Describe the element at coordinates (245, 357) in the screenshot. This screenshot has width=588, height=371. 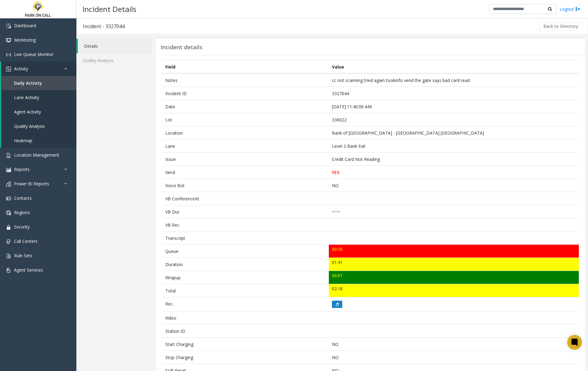
I see `td: Stop Charging` at that location.